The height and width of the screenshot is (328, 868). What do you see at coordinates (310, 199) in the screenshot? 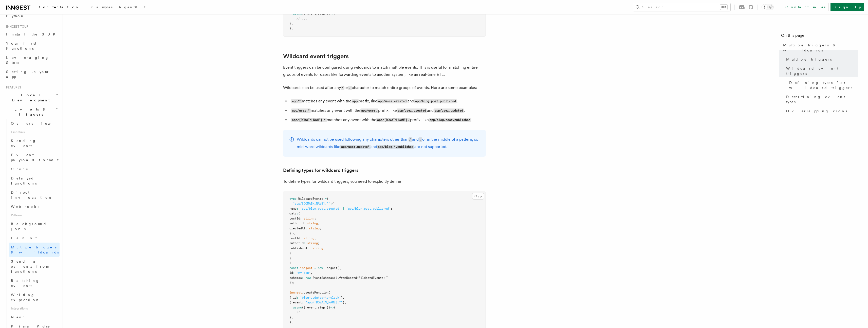
I see `span: WildcardEvents` at bounding box center [310, 199].